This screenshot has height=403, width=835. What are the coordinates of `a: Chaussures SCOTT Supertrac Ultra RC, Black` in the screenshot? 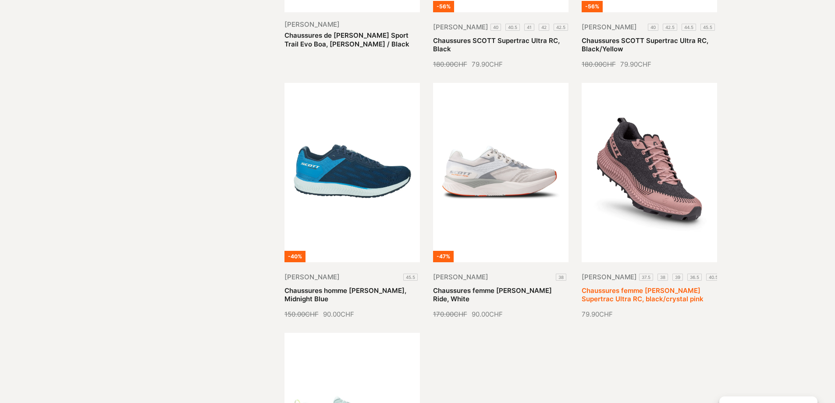 It's located at (496, 45).